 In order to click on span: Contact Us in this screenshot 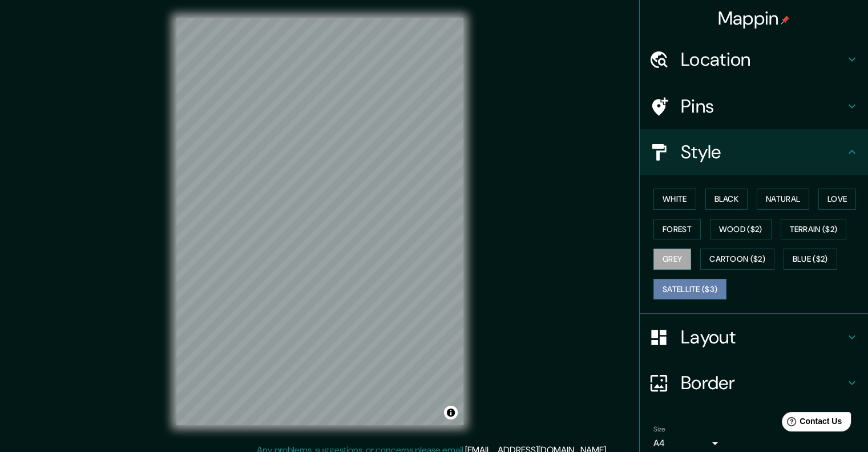, I will do `click(54, 13)`.